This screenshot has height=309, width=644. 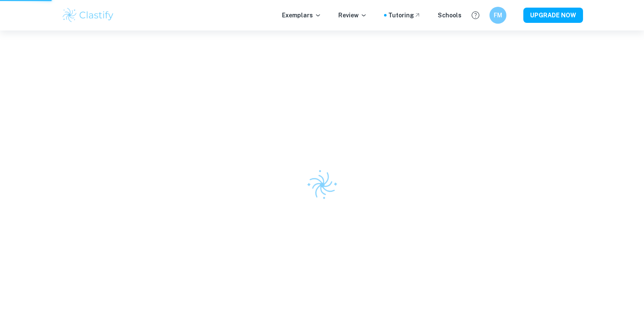 What do you see at coordinates (498, 16) in the screenshot?
I see `h6: FM` at bounding box center [498, 16].